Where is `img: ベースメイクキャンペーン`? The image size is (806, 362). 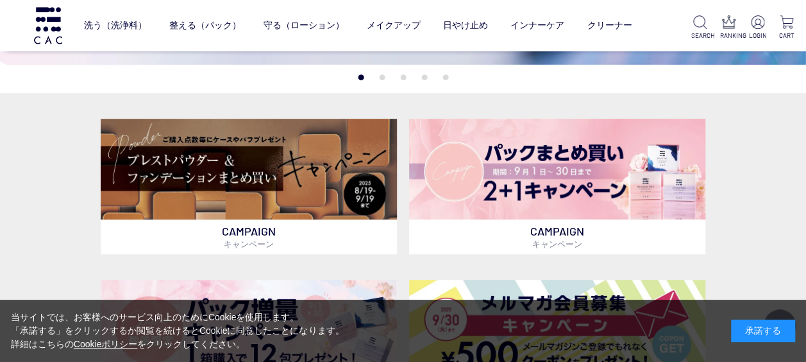
img: ベースメイクキャンペーン is located at coordinates (249, 169).